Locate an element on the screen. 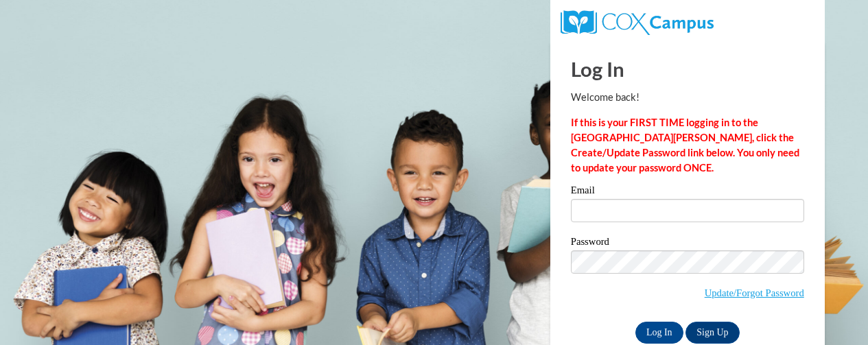 This screenshot has width=868, height=345. h1: Log In is located at coordinates (688, 69).